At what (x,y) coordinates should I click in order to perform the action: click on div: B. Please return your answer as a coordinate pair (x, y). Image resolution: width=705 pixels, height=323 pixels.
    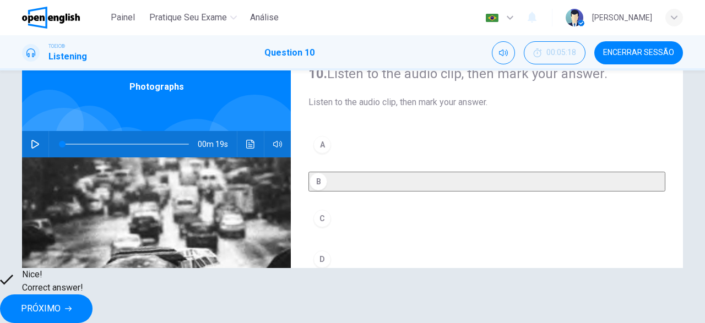
    Looking at the image, I should click on (318, 182).